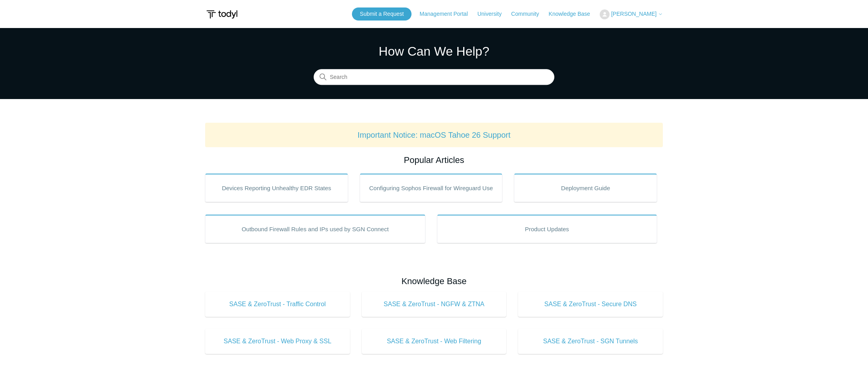 The width and height of the screenshot is (868, 365). I want to click on h1: How Can We Help?, so click(434, 51).